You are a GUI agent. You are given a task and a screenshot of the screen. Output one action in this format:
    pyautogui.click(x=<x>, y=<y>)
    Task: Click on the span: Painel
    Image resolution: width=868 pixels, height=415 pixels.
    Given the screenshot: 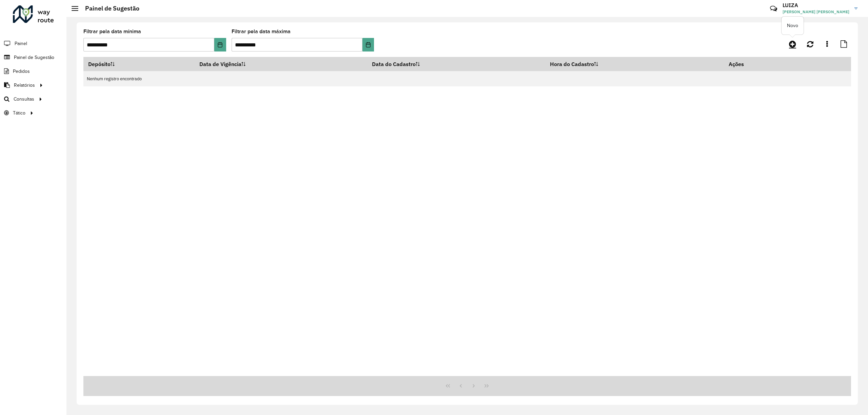 What is the action you would take?
    pyautogui.click(x=21, y=43)
    